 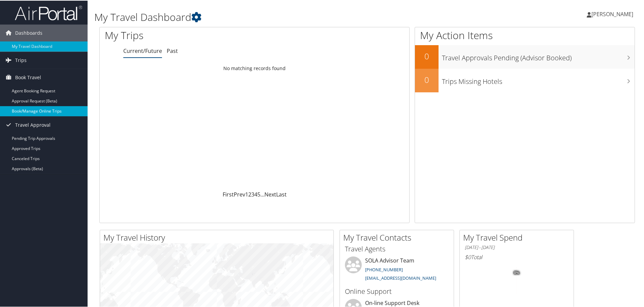 I want to click on span: $0, so click(x=468, y=256).